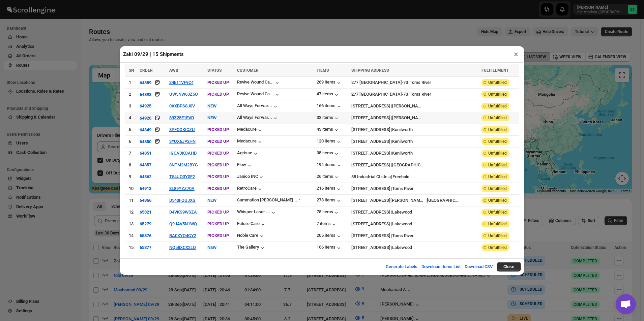 The image size is (644, 321). I want to click on span: NEW, so click(212, 200).